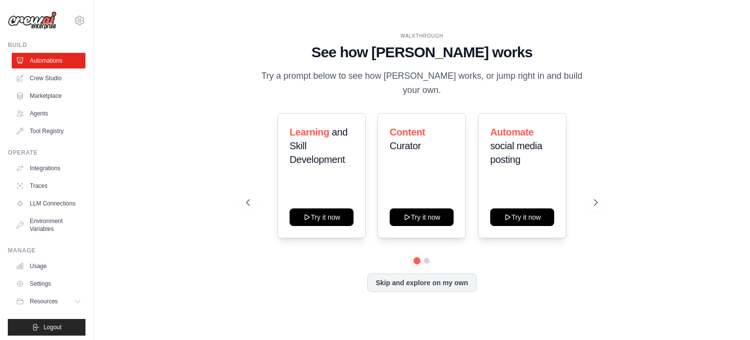  Describe the element at coordinates (406, 146) in the screenshot. I see `span: Curator` at that location.